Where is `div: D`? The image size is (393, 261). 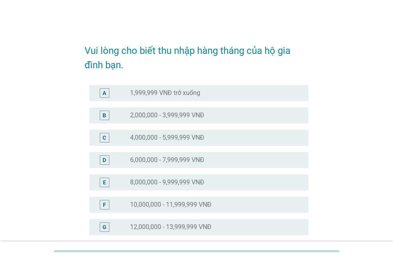
div: D is located at coordinates (104, 159).